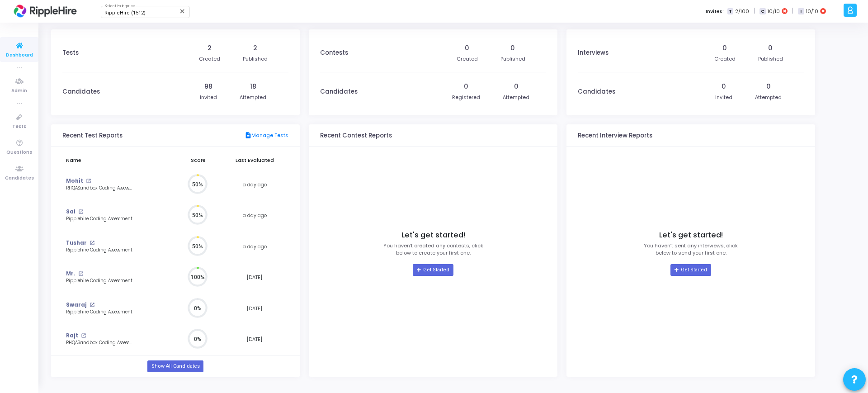  I want to click on h3: Interviews, so click(593, 53).